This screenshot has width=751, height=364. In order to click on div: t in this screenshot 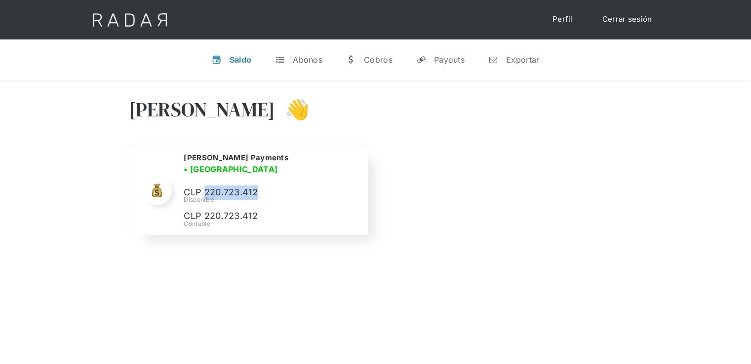, I will do `click(280, 60)`.